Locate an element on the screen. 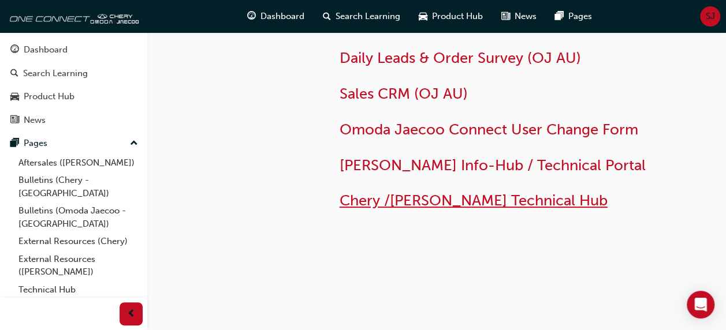 The width and height of the screenshot is (726, 330). span: Daily Leads & Order Survey (OJ AU) is located at coordinates (460, 58).